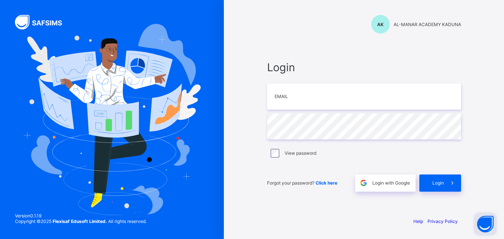  Describe the element at coordinates (418, 221) in the screenshot. I see `a: Help` at that location.